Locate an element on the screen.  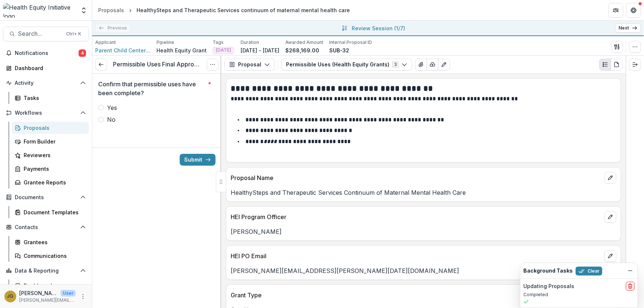
button: Open Workflows is located at coordinates (46, 113).